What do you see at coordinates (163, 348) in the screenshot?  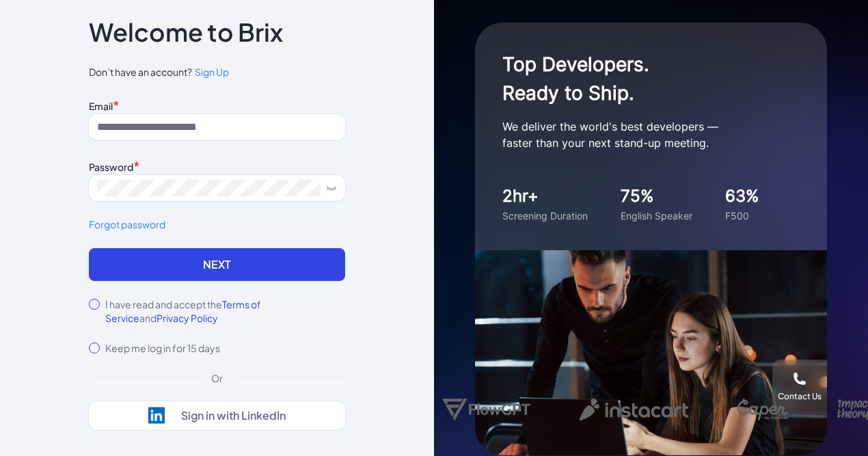 I see `label: Keep me log in for 15 days` at bounding box center [163, 348].